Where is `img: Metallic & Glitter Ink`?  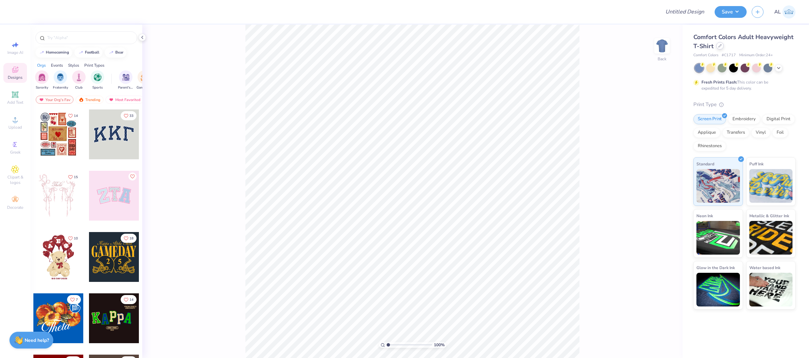 img: Metallic & Glitter Ink is located at coordinates (771, 238).